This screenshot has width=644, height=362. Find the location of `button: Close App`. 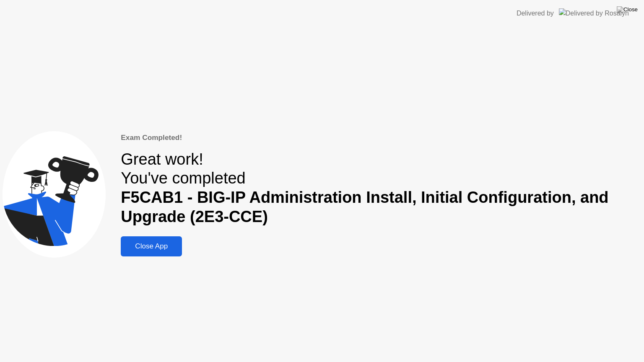

button: Close App is located at coordinates (152, 246).